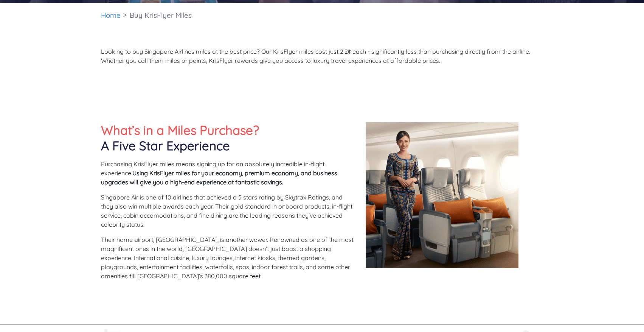  Describe the element at coordinates (322, 56) in the screenshot. I see `p: Looking to buy Singapore Airlines miles at the best price? Our KrisFlyer miles cost just 2.2¢ eac...` at that location.